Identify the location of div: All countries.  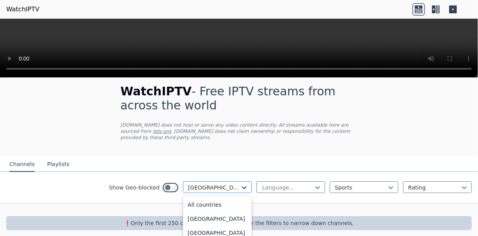
(218, 205).